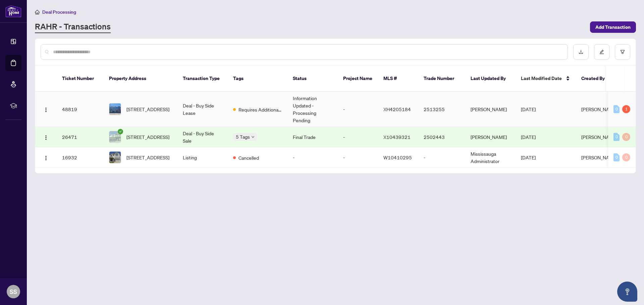 The width and height of the screenshot is (644, 305). I want to click on th: Last Modified Date, so click(546, 79).